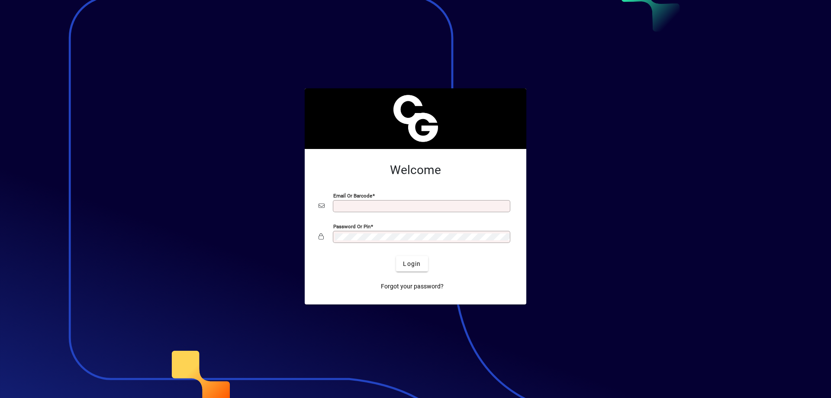 Image resolution: width=831 pixels, height=398 pixels. I want to click on mat-label: Password or Pin, so click(352, 226).